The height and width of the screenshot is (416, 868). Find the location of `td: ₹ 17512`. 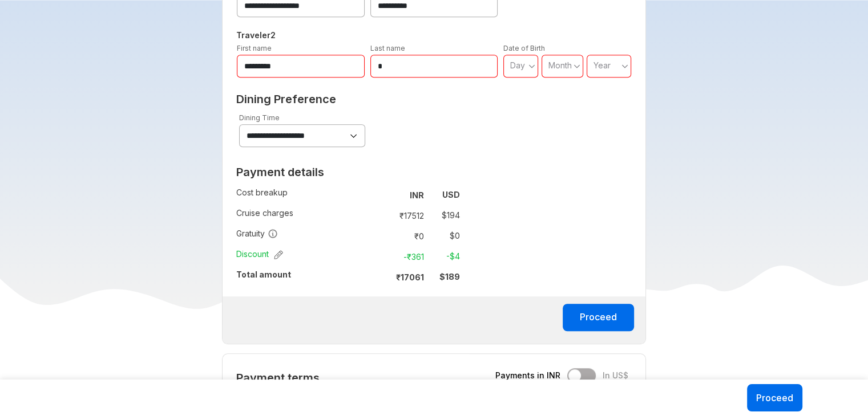

td: ₹ 17512 is located at coordinates (405, 216).